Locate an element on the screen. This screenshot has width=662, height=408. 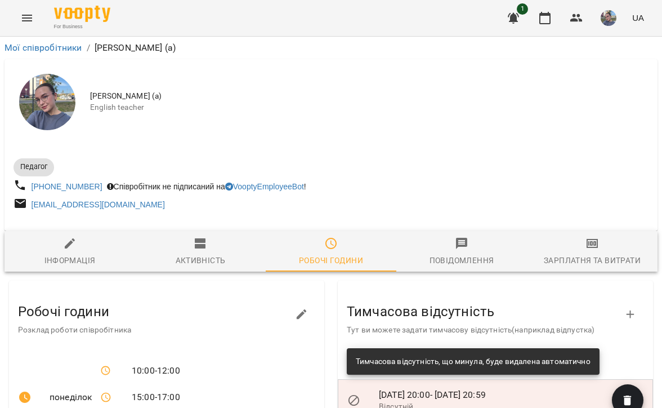
a: Мої співробітники is located at coordinates (43, 47).